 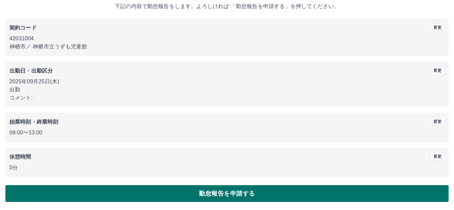 I want to click on p: 下記の内容で勤怠報告をします。よろしければ 「勤怠報告を申請する」を押してください。, so click(x=227, y=6).